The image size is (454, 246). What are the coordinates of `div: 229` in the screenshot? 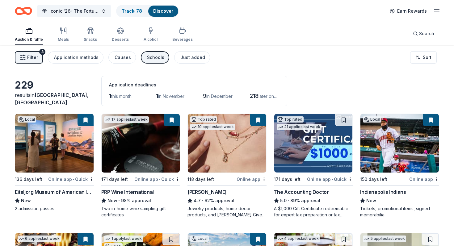 It's located at (54, 85).